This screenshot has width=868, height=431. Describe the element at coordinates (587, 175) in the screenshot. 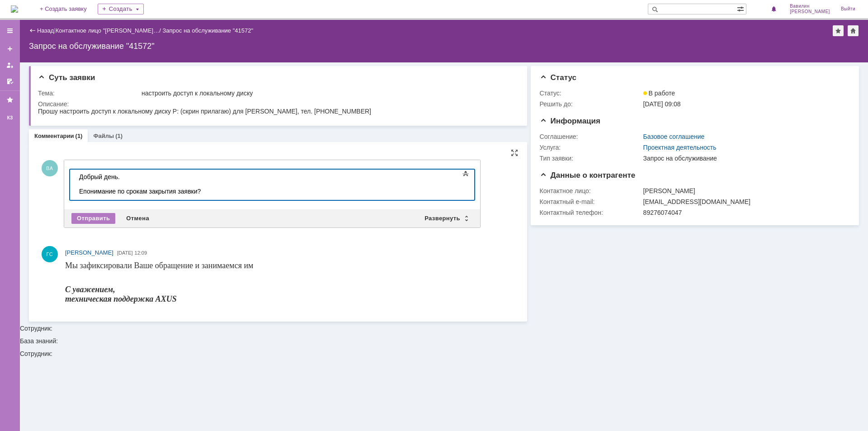

I see `span: Данные о контрагенте` at that location.